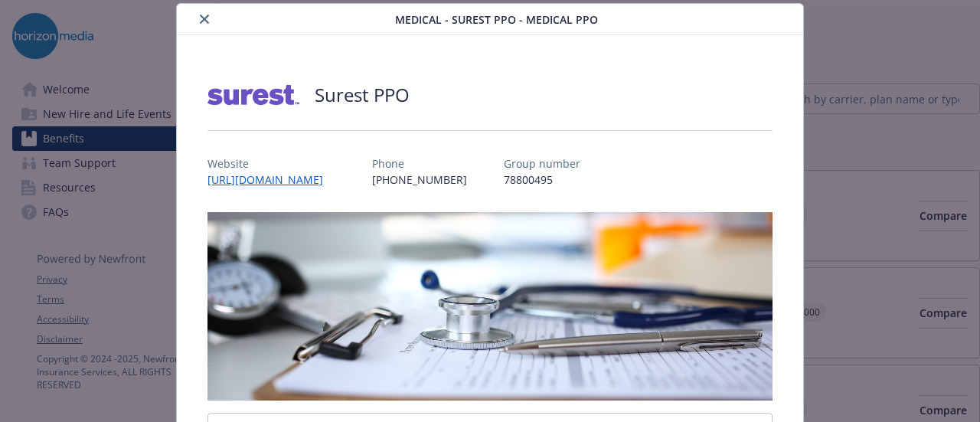 The height and width of the screenshot is (422, 980). What do you see at coordinates (542, 163) in the screenshot?
I see `p: Group number` at bounding box center [542, 163].